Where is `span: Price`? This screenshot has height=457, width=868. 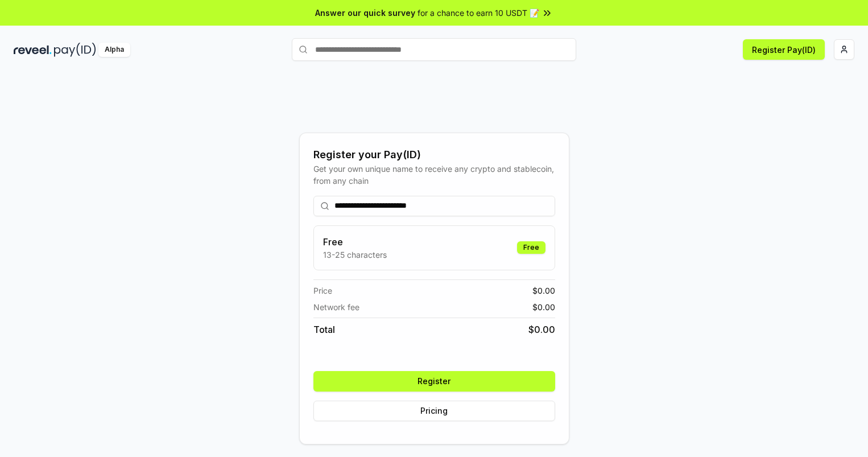
span: Price is located at coordinates (323, 290).